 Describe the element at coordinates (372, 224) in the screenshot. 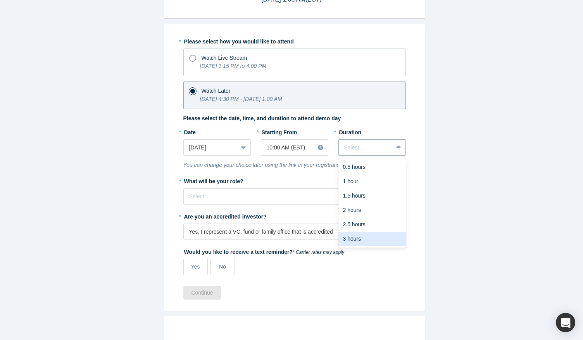

I see `div: 2.5 hours` at that location.